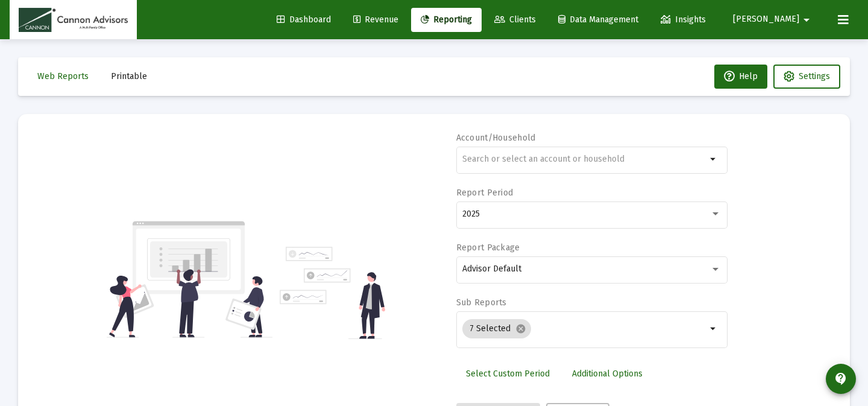 The width and height of the screenshot is (868, 406). I want to click on label: Report Package, so click(488, 247).